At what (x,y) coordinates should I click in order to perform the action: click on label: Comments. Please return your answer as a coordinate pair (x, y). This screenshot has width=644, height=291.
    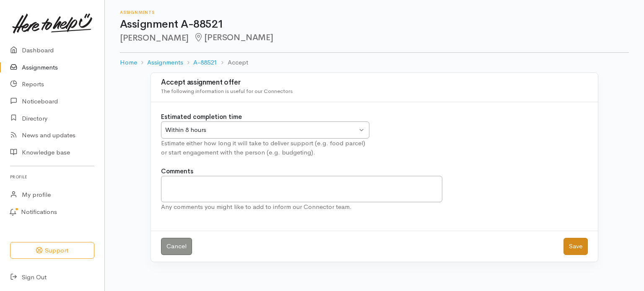
    Looking at the image, I should click on (177, 171).